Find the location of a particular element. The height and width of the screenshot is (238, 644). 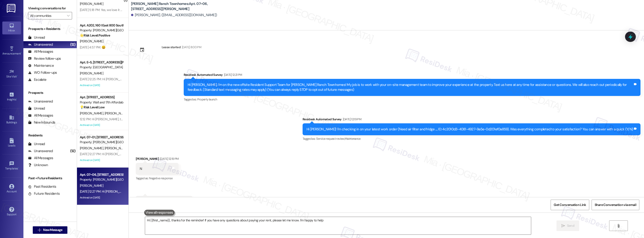

span: Service request review , is located at coordinates (330, 139).